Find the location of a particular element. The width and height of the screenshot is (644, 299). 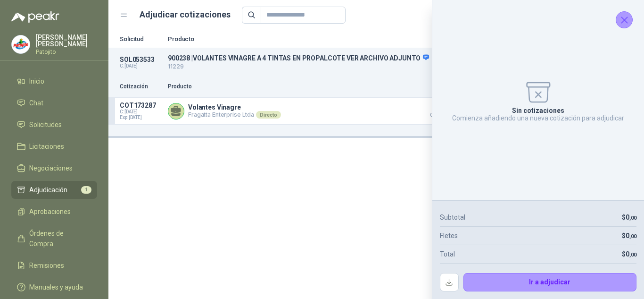

p: Solicitud is located at coordinates (141, 39).